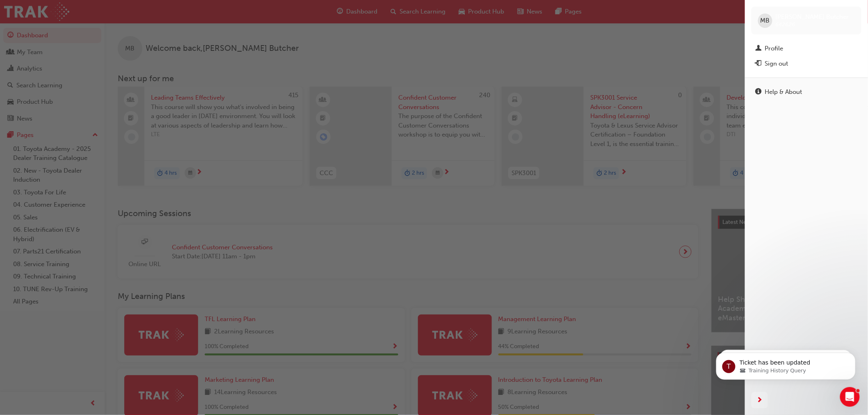 The image size is (868, 415). I want to click on div: Help & About, so click(783, 92).